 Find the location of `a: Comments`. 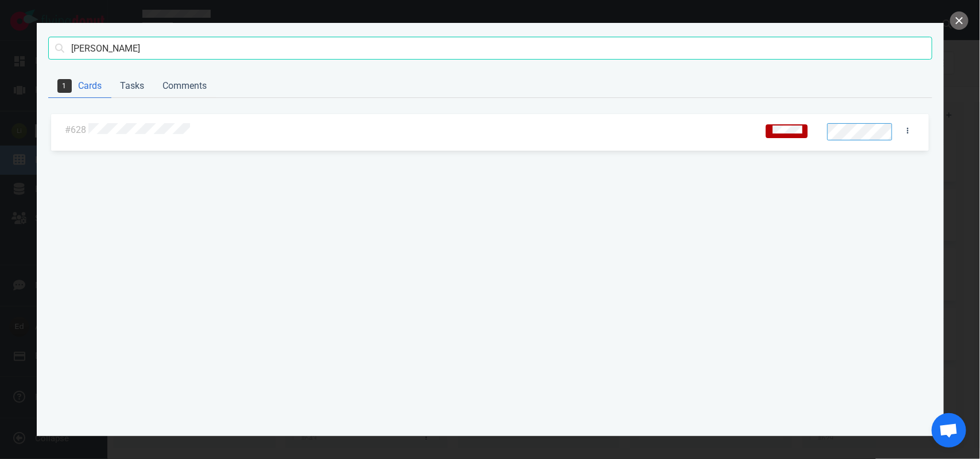

a: Comments is located at coordinates (185, 86).